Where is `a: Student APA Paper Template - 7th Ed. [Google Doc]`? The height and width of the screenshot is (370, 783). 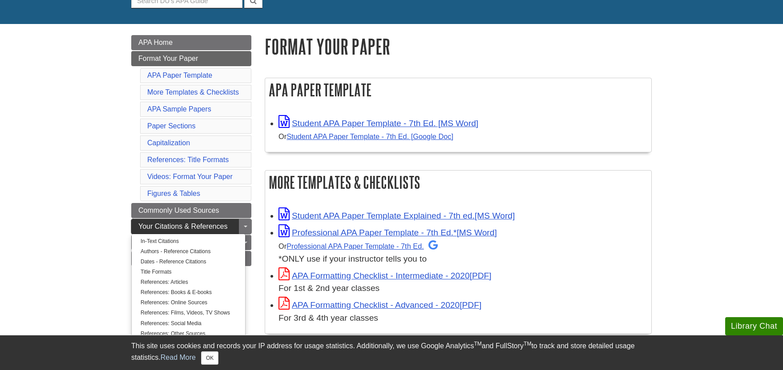 a: Student APA Paper Template - 7th Ed. [Google Doc] is located at coordinates (370, 137).